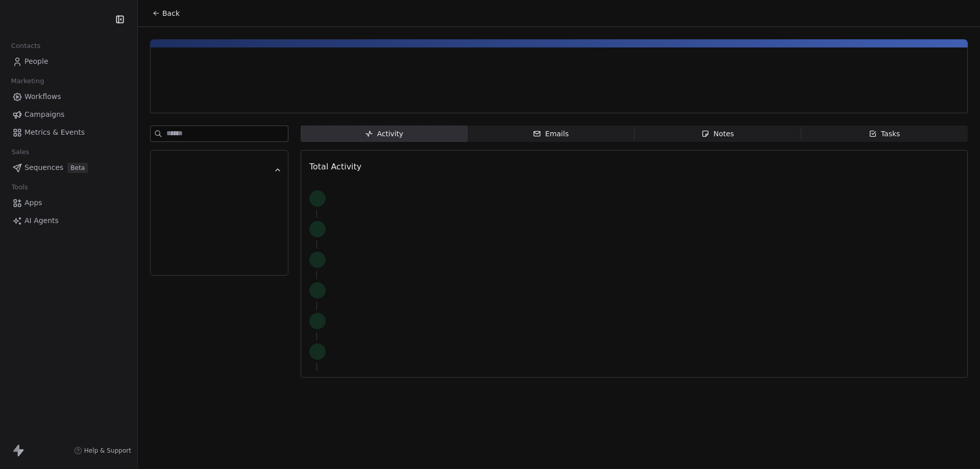 Image resolution: width=980 pixels, height=469 pixels. What do you see at coordinates (78, 168) in the screenshot?
I see `span: Beta` at bounding box center [78, 168].